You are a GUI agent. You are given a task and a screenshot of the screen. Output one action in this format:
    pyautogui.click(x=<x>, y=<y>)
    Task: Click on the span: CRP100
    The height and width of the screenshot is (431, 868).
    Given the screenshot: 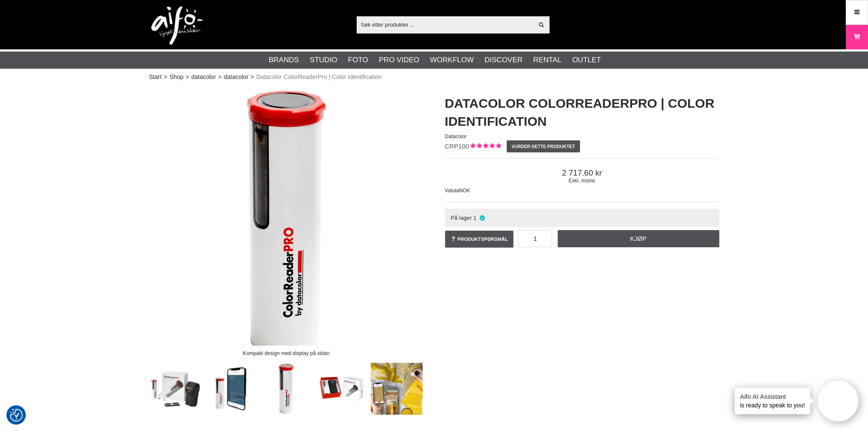 What is the action you would take?
    pyautogui.click(x=457, y=146)
    